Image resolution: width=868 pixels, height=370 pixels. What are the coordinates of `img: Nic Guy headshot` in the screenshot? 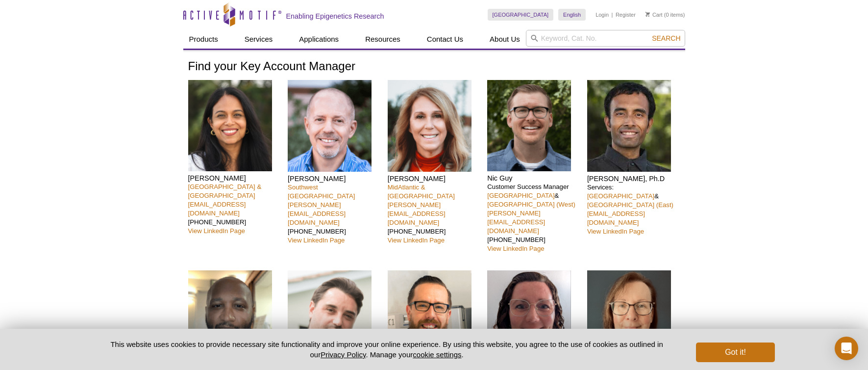 It's located at (529, 126).